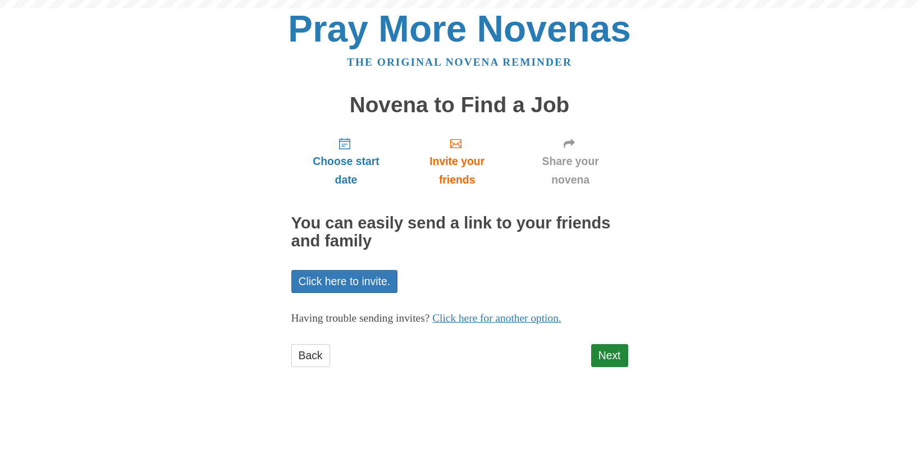 The height and width of the screenshot is (467, 919). Describe the element at coordinates (361, 318) in the screenshot. I see `span: Having trouble sending invites?` at that location.